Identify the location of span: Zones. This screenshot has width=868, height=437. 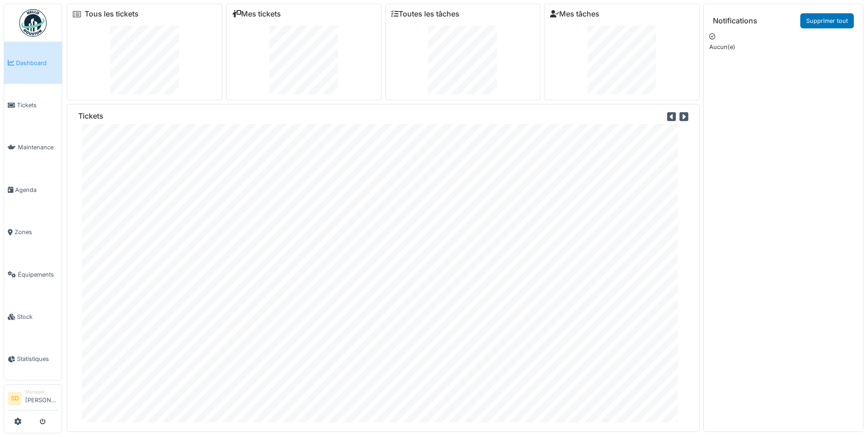
(36, 232).